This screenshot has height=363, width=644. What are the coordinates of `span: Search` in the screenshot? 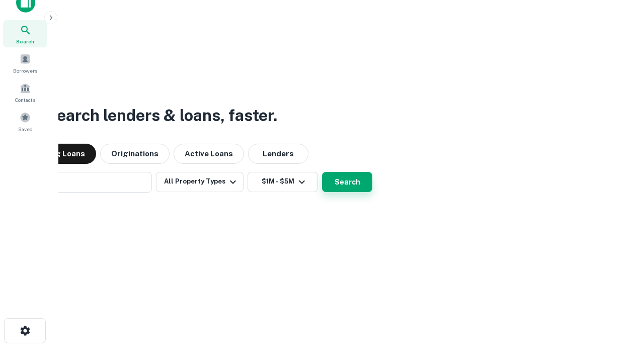 It's located at (25, 42).